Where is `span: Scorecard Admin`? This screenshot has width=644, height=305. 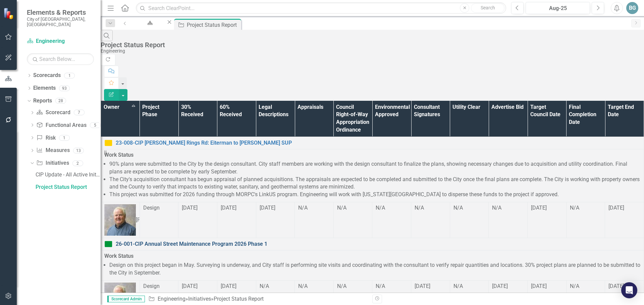 span: Scorecard Admin is located at coordinates (126, 299).